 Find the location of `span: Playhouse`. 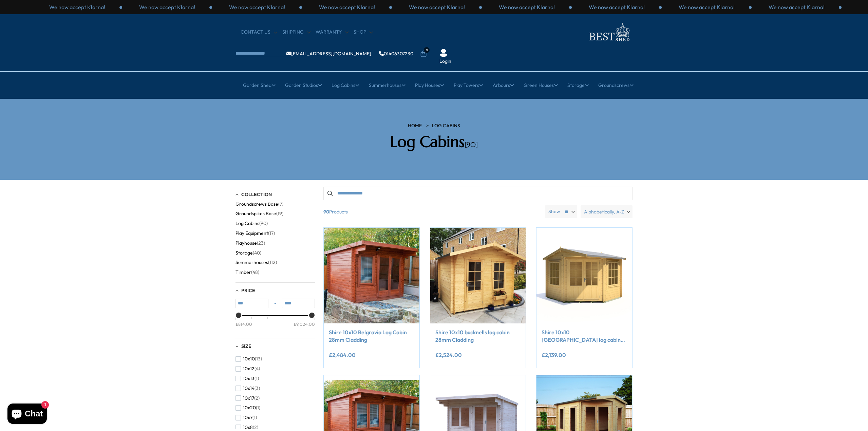

span: Playhouse is located at coordinates (246, 243).